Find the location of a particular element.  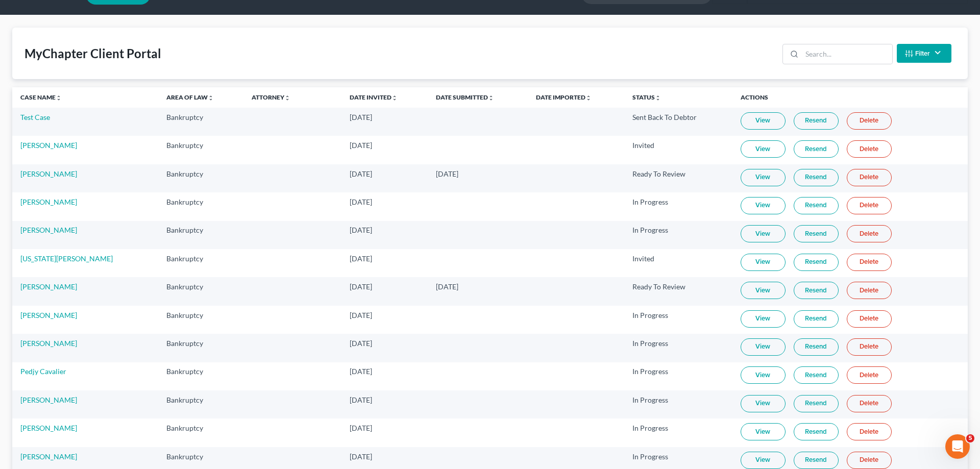

span: 5 is located at coordinates (970, 439).